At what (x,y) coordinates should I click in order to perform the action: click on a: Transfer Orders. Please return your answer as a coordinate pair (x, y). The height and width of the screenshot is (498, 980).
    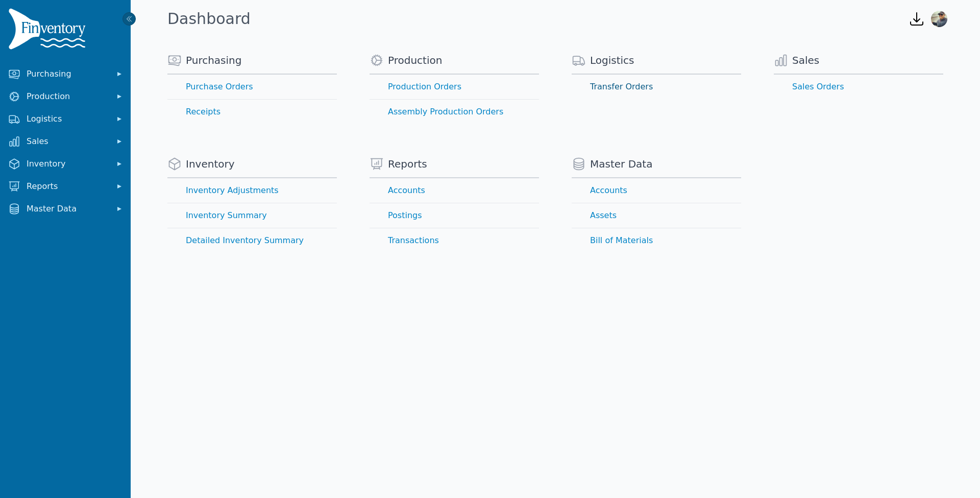
    Looking at the image, I should click on (656, 87).